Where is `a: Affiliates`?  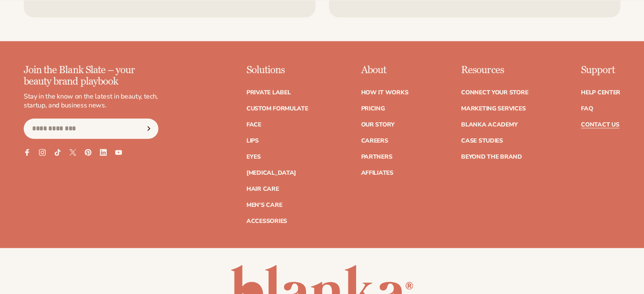 a: Affiliates is located at coordinates (377, 173).